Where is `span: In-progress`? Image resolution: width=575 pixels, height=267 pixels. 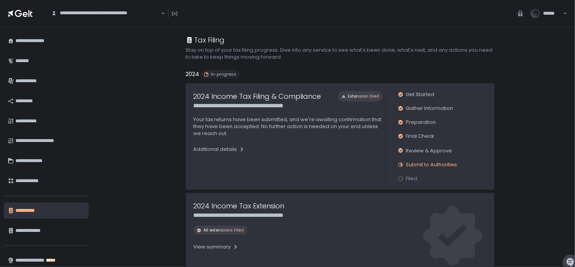 span: In-progress is located at coordinates (224, 74).